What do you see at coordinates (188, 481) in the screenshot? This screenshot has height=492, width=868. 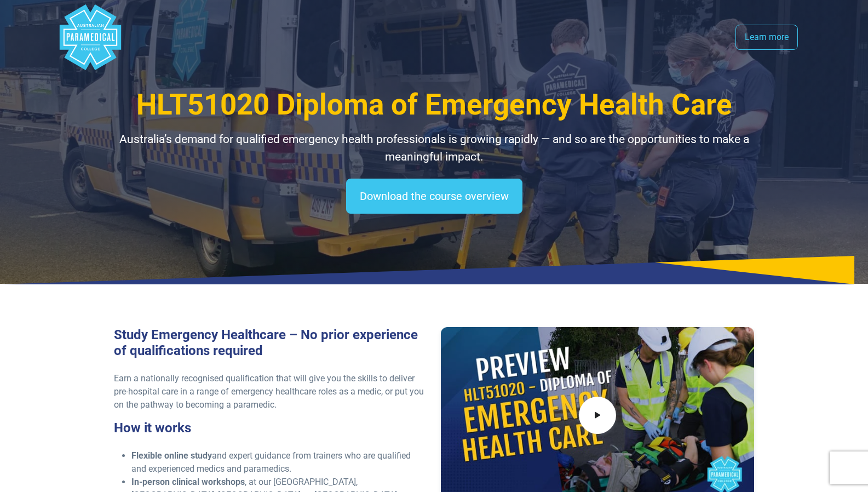 I see `strong: In-person clinical workshops` at bounding box center [188, 481].